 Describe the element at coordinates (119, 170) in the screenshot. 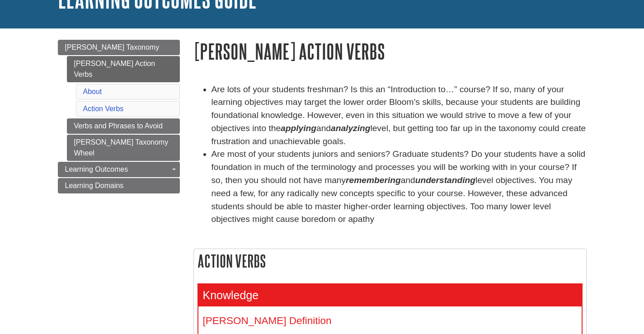

I see `a: Learning Outcomes` at that location.